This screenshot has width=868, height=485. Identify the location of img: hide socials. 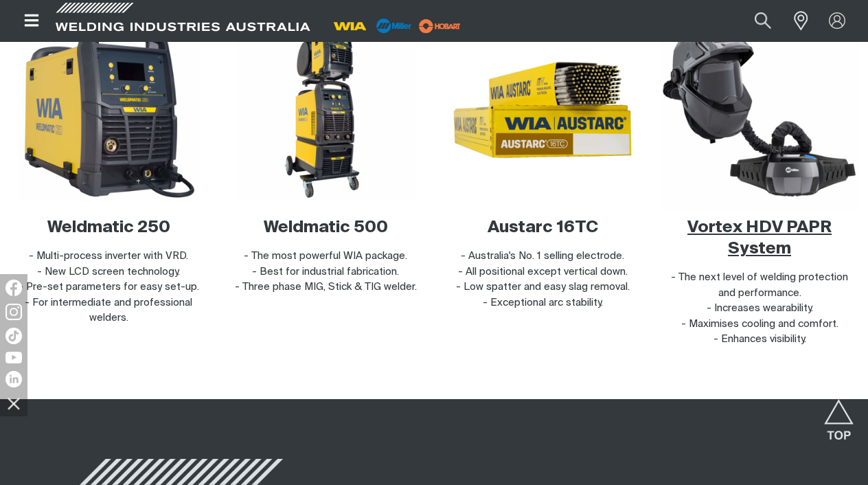
(14, 403).